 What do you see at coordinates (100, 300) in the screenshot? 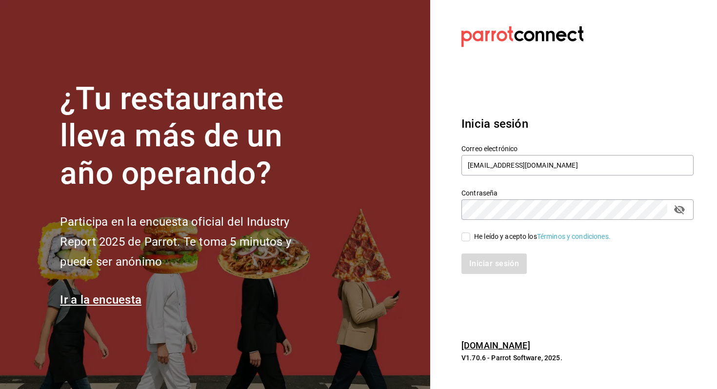
I see `a: Ir a la encuesta` at bounding box center [100, 300].